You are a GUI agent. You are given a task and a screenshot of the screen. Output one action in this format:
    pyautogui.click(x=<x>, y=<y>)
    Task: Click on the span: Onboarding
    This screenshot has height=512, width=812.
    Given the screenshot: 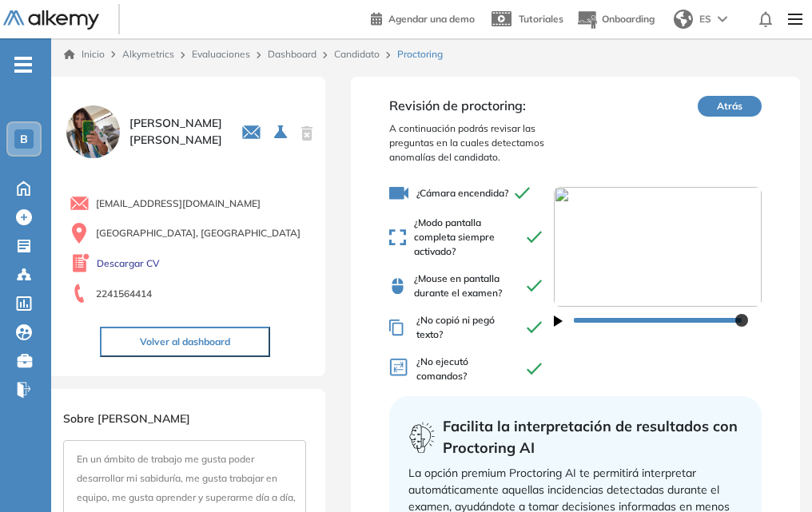 What is the action you would take?
    pyautogui.click(x=628, y=18)
    